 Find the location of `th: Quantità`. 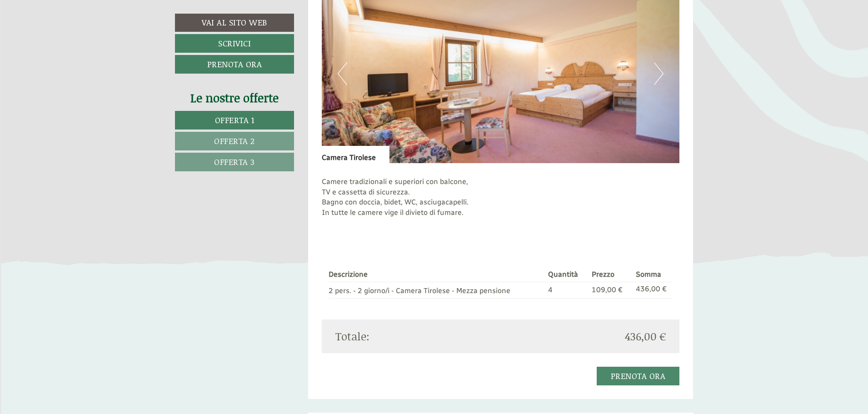

th: Quantità is located at coordinates (566, 274).